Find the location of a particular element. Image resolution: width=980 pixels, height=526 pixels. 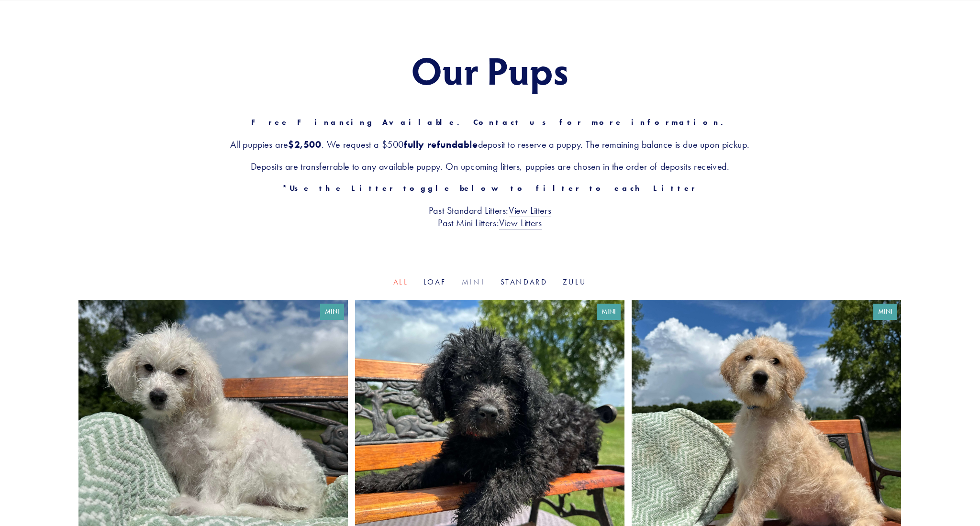

strong: Free Financing Available. Contact us for more information. is located at coordinates (490, 122).